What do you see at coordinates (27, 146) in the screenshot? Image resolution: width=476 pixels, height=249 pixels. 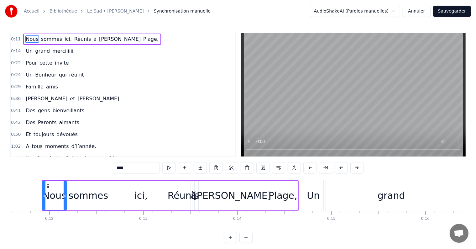 I see `span: A` at bounding box center [27, 146].